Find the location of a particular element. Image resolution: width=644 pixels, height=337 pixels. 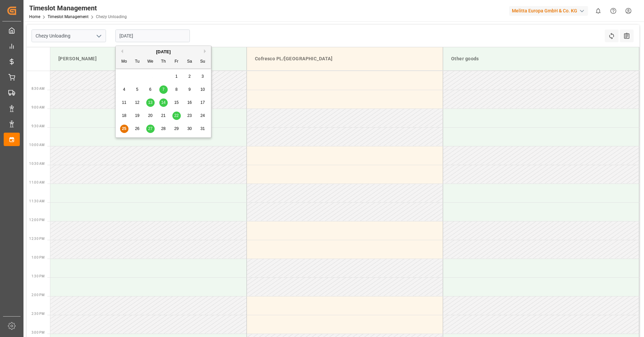

span: 2:30 PM is located at coordinates (38, 314).